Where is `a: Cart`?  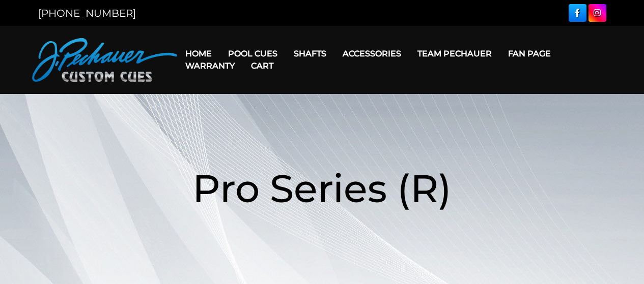 a: Cart is located at coordinates (262, 66).